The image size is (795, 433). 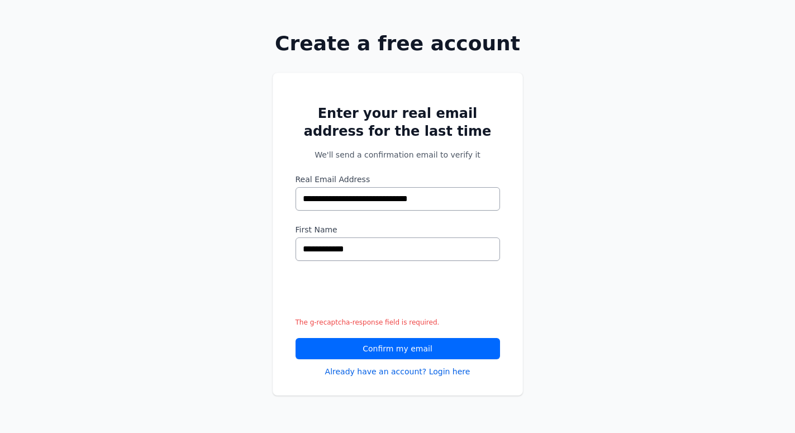 I want to click on h2: Enter your real email address for the last time, so click(x=398, y=122).